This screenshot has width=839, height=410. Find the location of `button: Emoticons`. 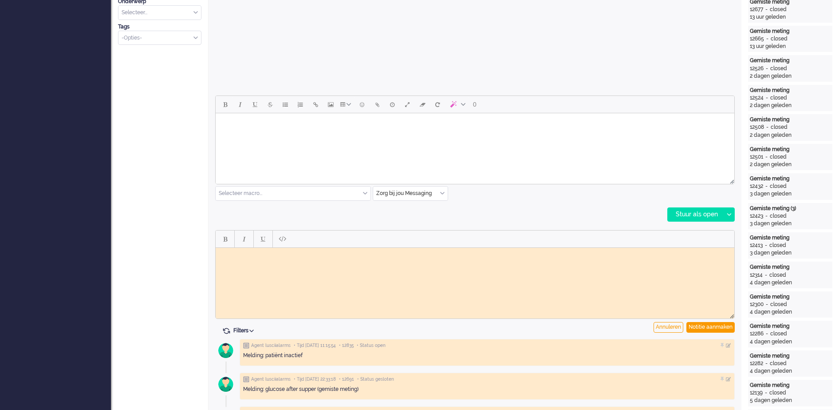

button: Emoticons is located at coordinates (362, 104).